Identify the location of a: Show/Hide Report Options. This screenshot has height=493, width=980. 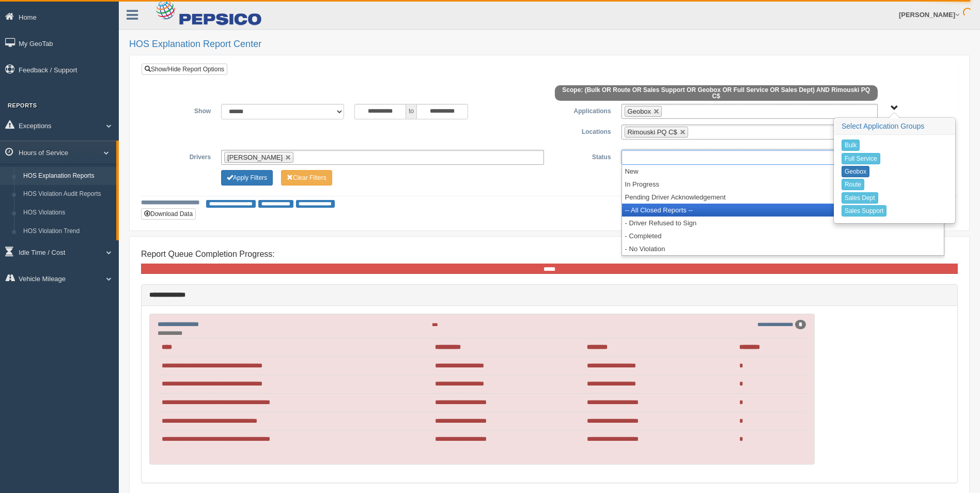
(184, 69).